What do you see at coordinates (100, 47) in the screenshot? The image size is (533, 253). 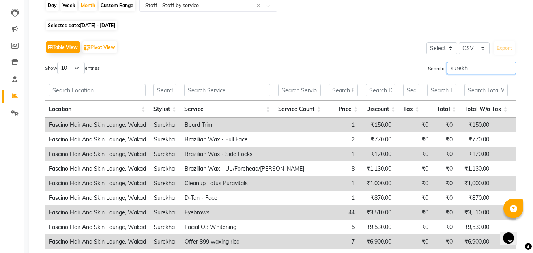 I see `button: Pivot View` at bounding box center [100, 47].